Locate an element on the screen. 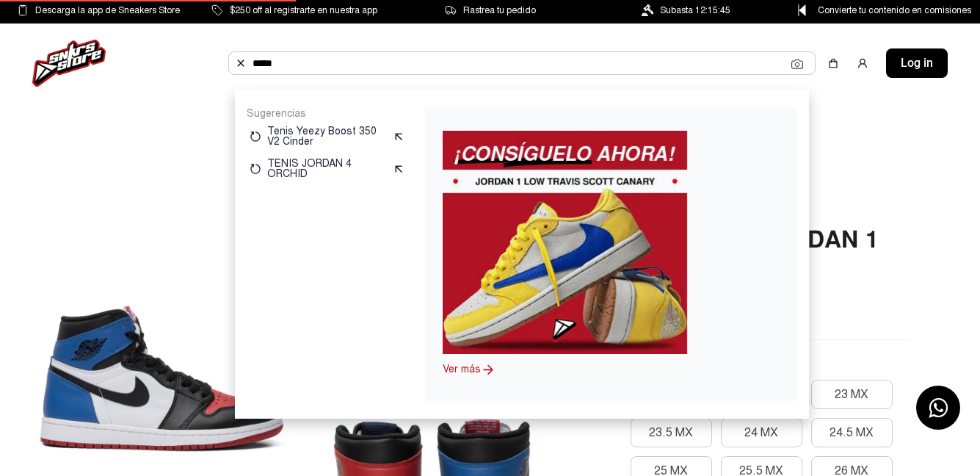 This screenshot has width=980, height=476. img: user is located at coordinates (863, 64).